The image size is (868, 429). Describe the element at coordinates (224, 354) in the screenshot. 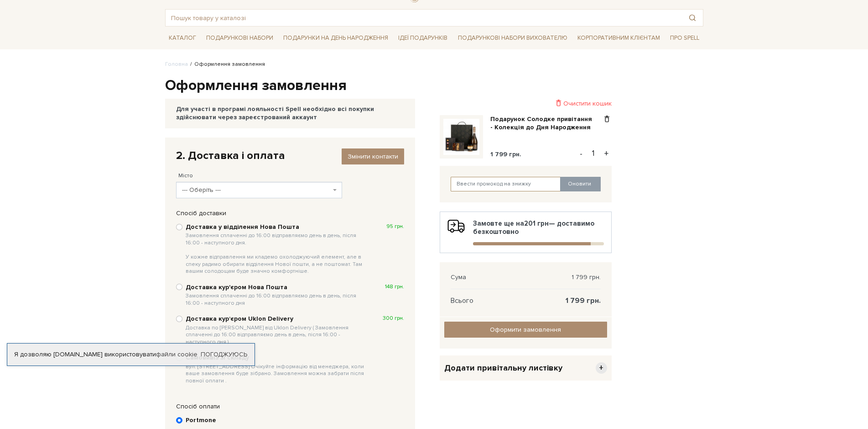

I see `a: Погоджуюсь` at that location.